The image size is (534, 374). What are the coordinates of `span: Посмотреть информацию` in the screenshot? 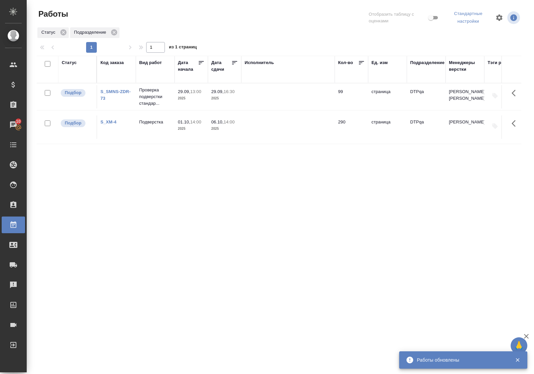 It's located at (514, 18).